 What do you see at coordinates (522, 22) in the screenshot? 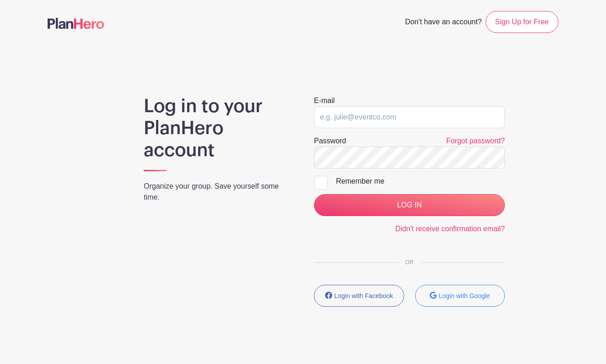
I see `a: Sign Up for Free` at bounding box center [522, 22].